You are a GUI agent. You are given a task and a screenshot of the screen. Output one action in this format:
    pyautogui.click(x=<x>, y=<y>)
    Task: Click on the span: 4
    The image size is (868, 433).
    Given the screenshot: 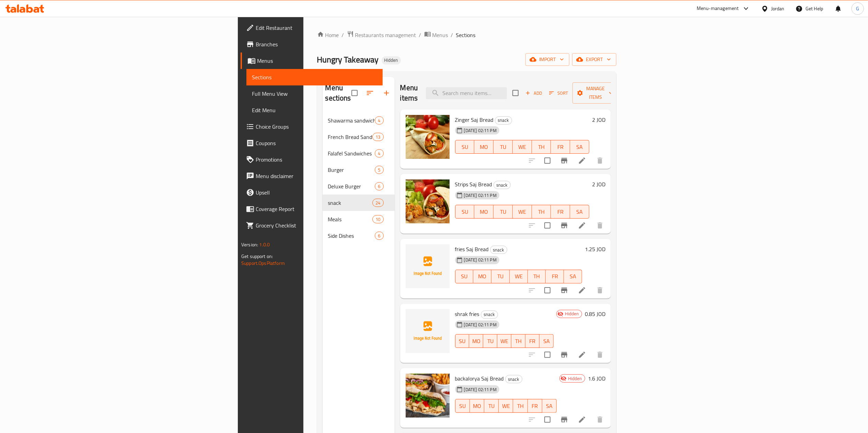 What is the action you would take?
    pyautogui.click(x=379, y=120)
    